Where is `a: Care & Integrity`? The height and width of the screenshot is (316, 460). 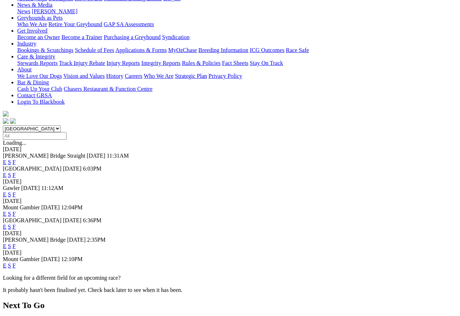
a: Care & Integrity is located at coordinates (36, 56).